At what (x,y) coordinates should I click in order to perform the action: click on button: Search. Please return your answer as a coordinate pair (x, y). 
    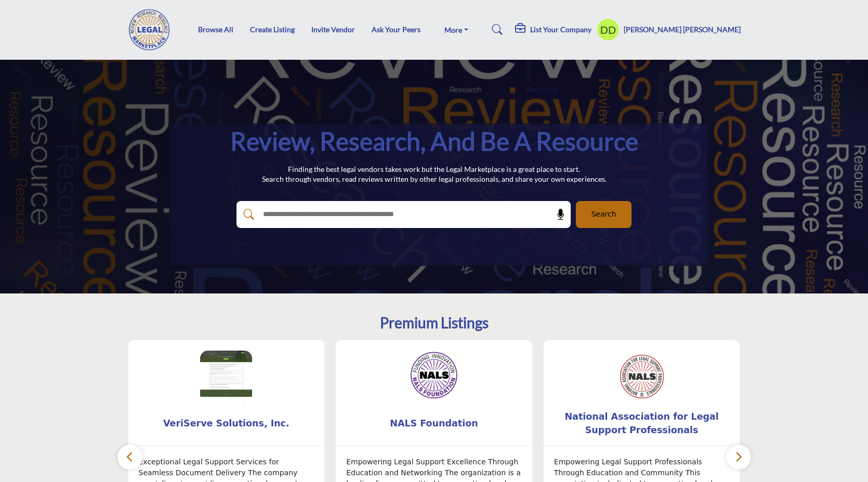
    Looking at the image, I should click on (604, 214).